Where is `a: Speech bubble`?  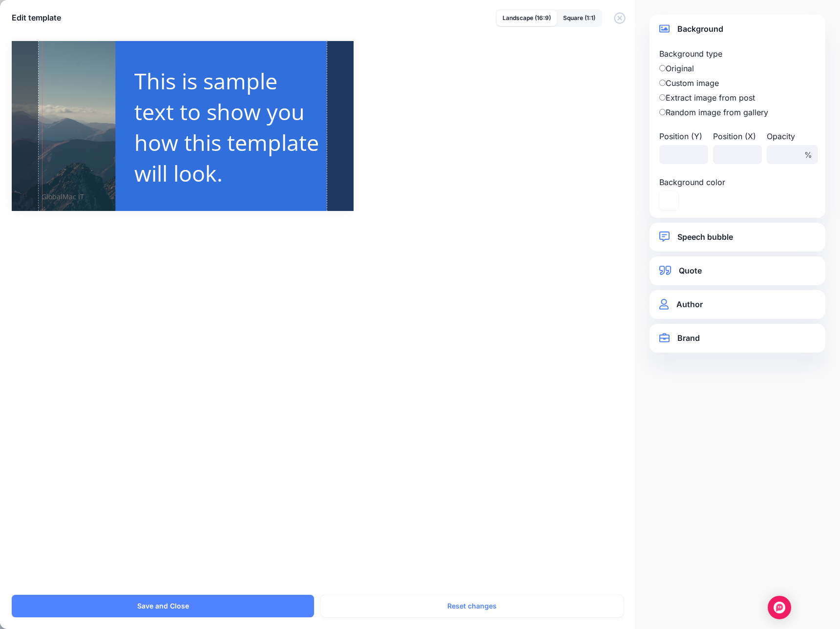
a: Speech bubble is located at coordinates (738, 237).